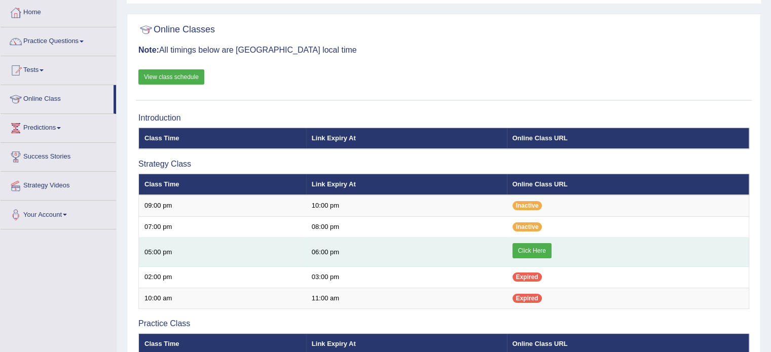 This screenshot has height=352, width=771. Describe the element at coordinates (223, 299) in the screenshot. I see `td: 10:00 am` at that location.